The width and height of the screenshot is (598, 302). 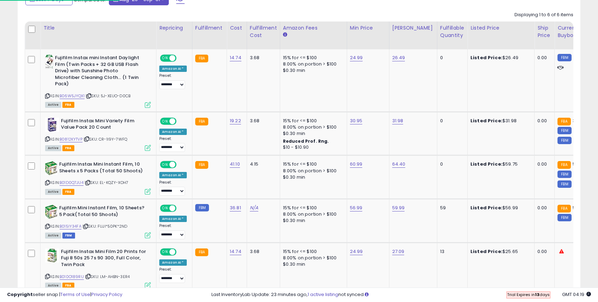 What do you see at coordinates (254, 208) in the screenshot?
I see `a: N/A` at bounding box center [254, 208].